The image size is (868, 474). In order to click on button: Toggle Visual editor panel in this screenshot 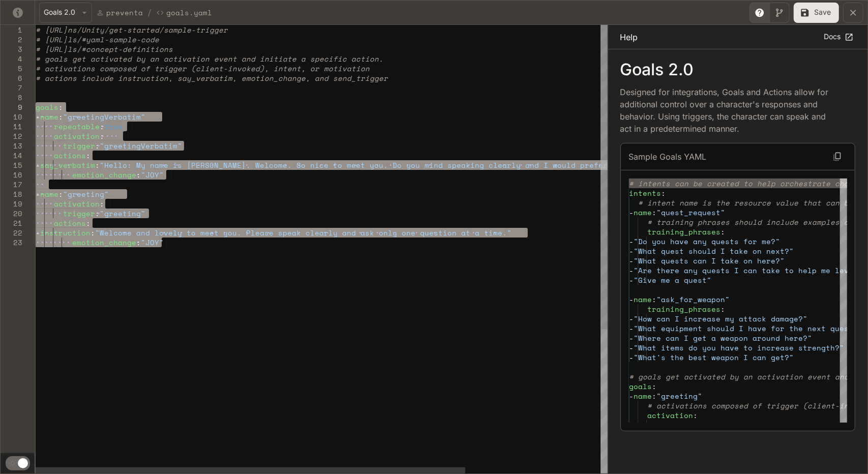, I will do `click(780, 13)`.